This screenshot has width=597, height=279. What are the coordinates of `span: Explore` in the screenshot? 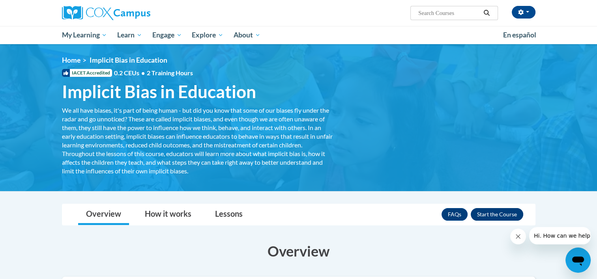 It's located at (207, 35).